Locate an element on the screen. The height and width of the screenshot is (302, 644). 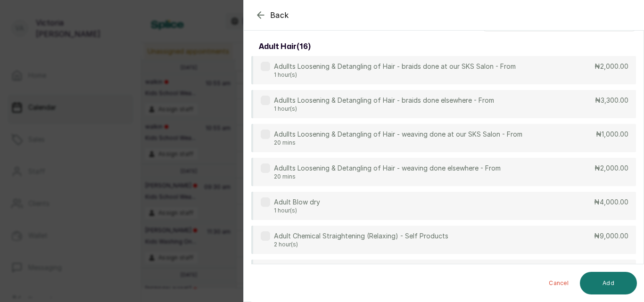
p: ₦4,000.00 is located at coordinates (611, 202).